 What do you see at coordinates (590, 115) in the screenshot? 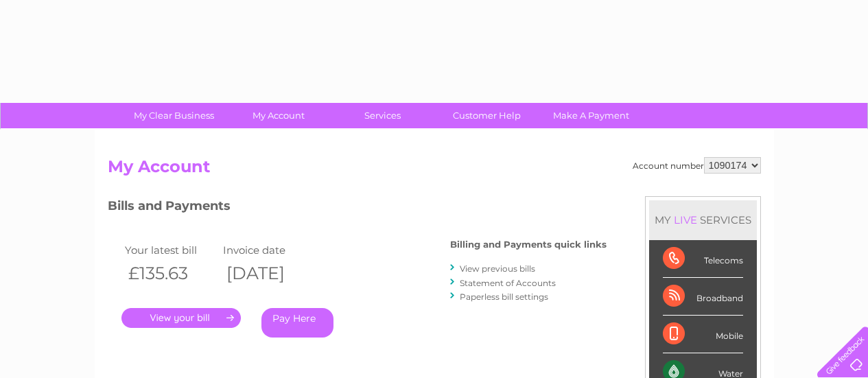
I see `a: Make A Payment` at bounding box center [590, 115].